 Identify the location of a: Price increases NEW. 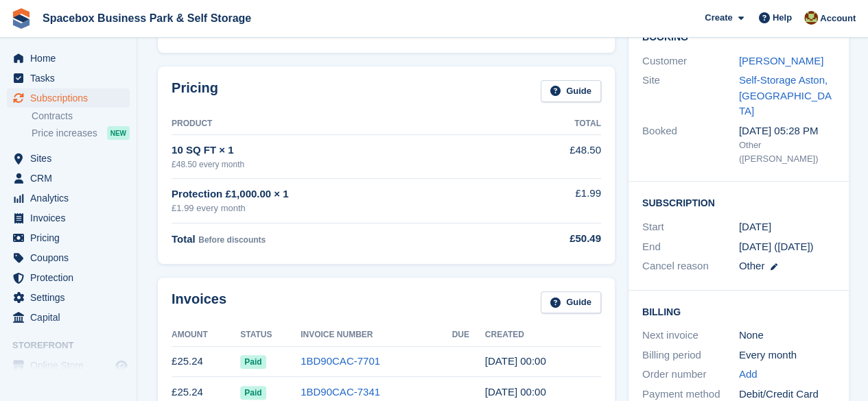
(80, 133).